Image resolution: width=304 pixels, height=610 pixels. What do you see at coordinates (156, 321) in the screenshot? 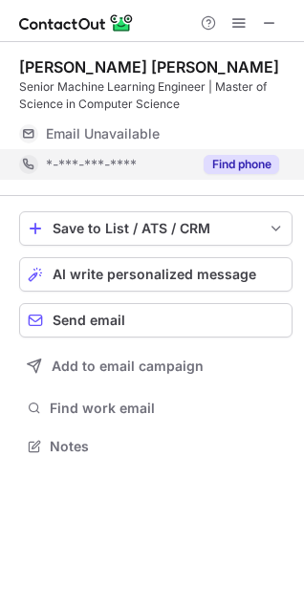
I see `button: Send email` at bounding box center [156, 321].